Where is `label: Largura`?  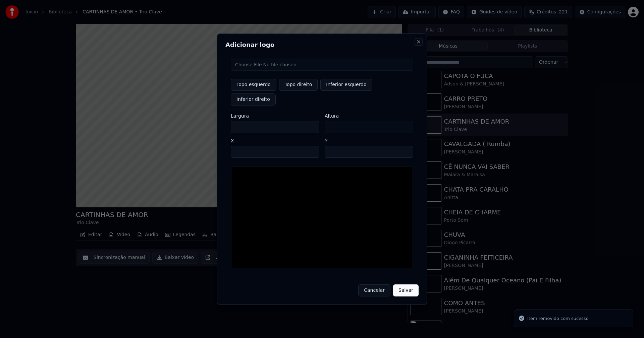
label: Largura is located at coordinates (275, 116).